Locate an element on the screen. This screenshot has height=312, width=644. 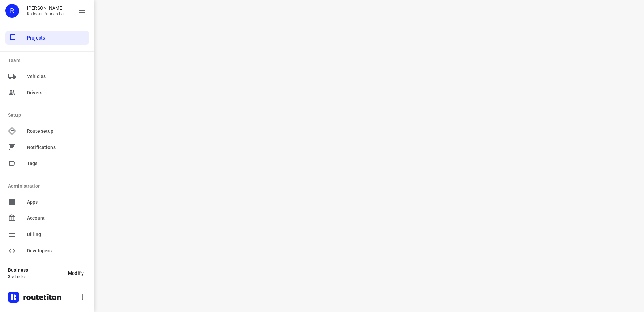
div: Drivers is located at coordinates (47, 93).